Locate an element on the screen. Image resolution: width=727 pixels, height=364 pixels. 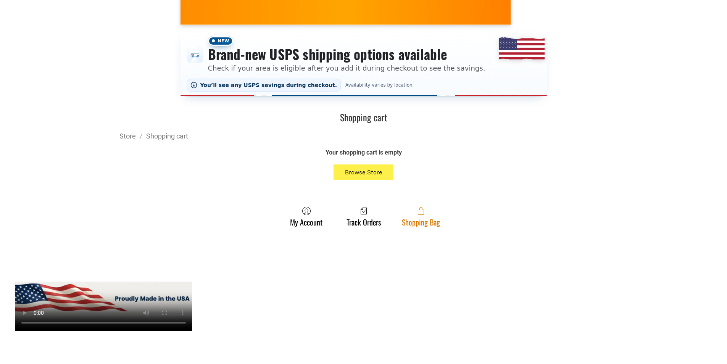
a: Shopping cart is located at coordinates (167, 136).